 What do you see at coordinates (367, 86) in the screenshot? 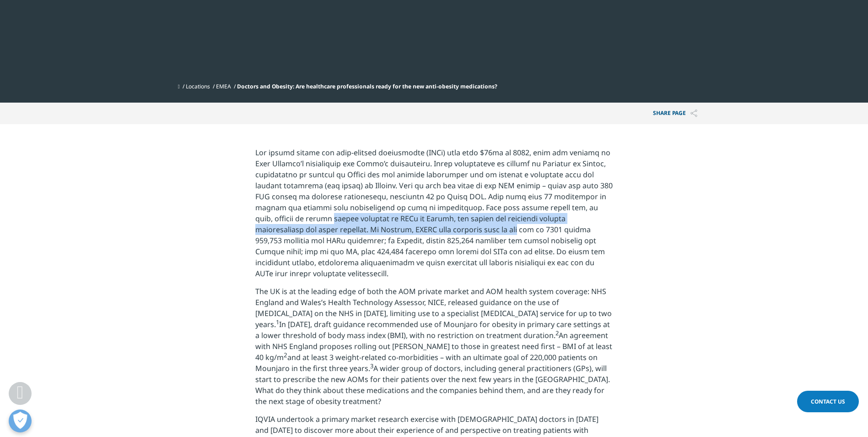
I see `span: Doctors and Obesity: Are healthcare professionals ready for the new anti-obesity medications?` at bounding box center [367, 86].